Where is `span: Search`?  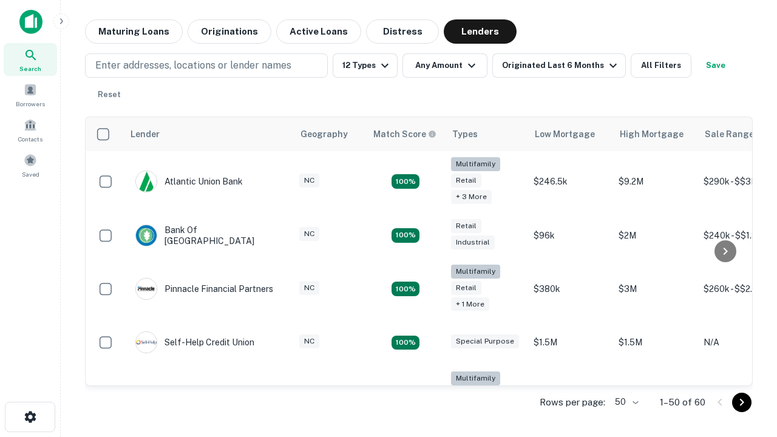 span: Search is located at coordinates (30, 69).